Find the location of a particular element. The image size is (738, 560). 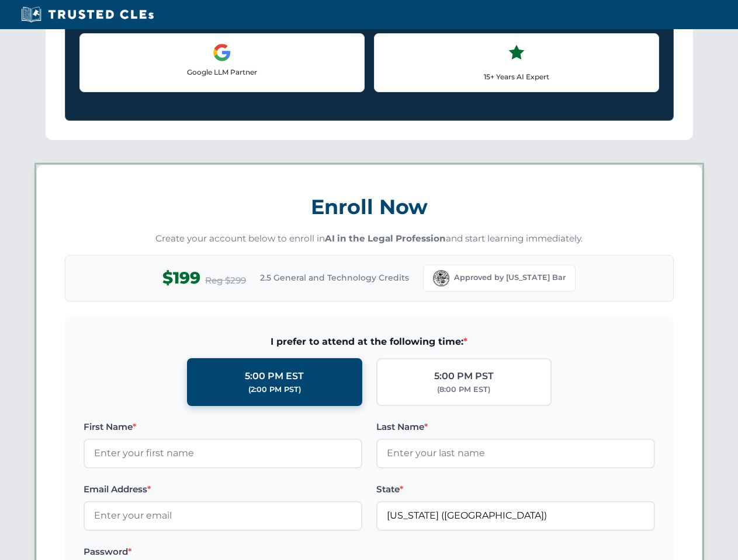

span: 2.5 General and Technology Credits is located at coordinates (334, 278).